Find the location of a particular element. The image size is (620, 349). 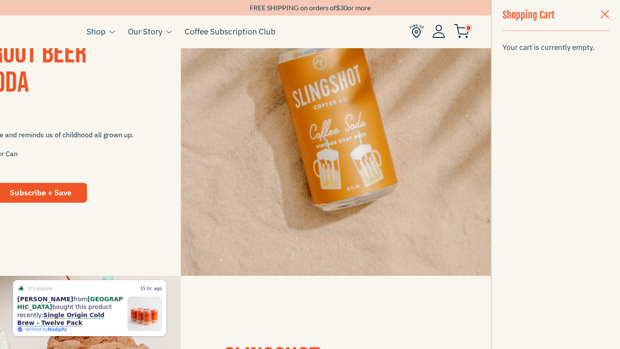

img: Account is located at coordinates (439, 31).